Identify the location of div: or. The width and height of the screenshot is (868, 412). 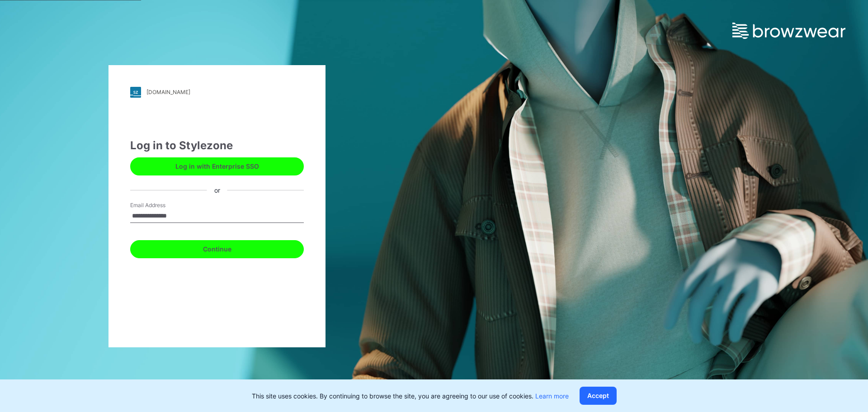
(217, 190).